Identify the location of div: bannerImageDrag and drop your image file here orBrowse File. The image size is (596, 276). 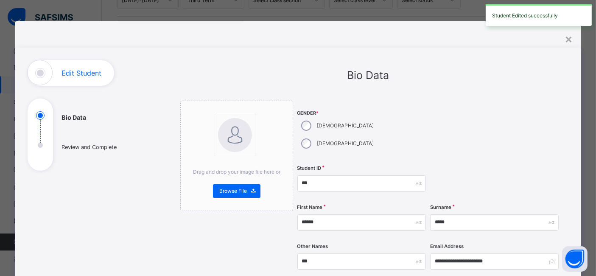
(236, 156).